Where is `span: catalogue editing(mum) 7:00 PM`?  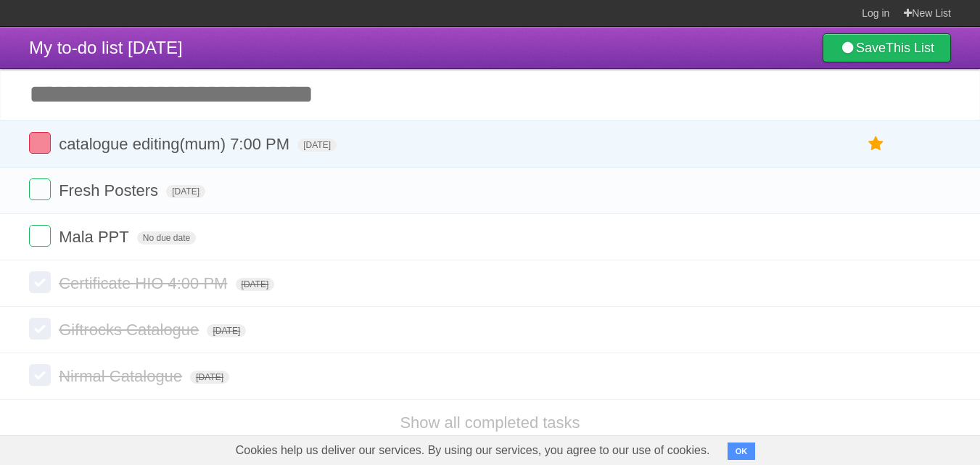
span: catalogue editing(mum) 7:00 PM is located at coordinates (176, 143).